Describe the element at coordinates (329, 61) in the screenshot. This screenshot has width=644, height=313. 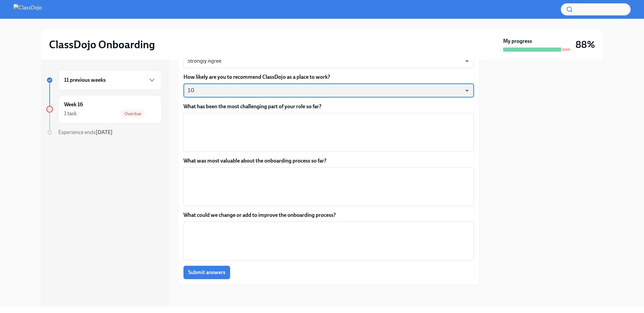
I see `div: Strongly Agree` at that location.